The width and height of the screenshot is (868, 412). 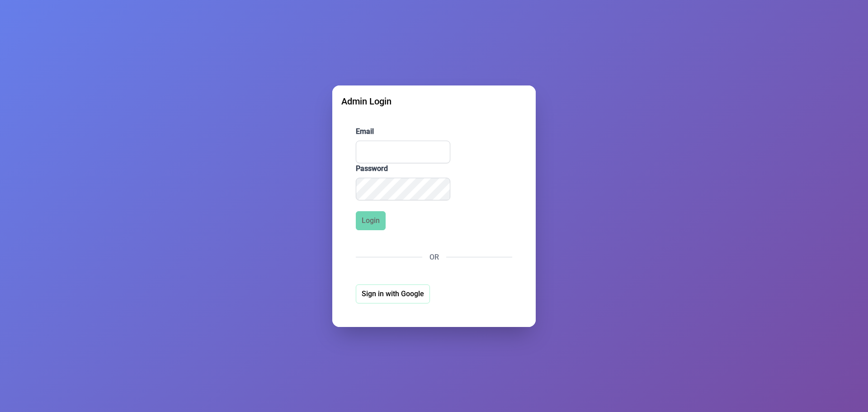 I want to click on button: Login, so click(x=370, y=221).